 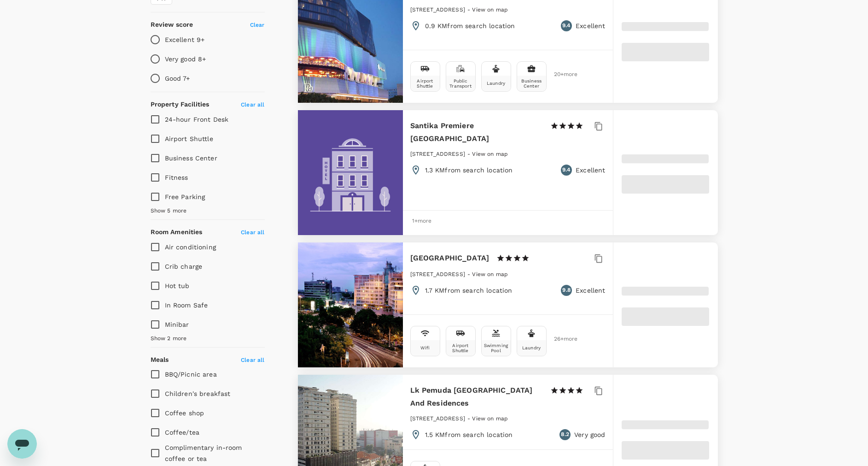 I want to click on span: Children's breakfast, so click(x=197, y=394).